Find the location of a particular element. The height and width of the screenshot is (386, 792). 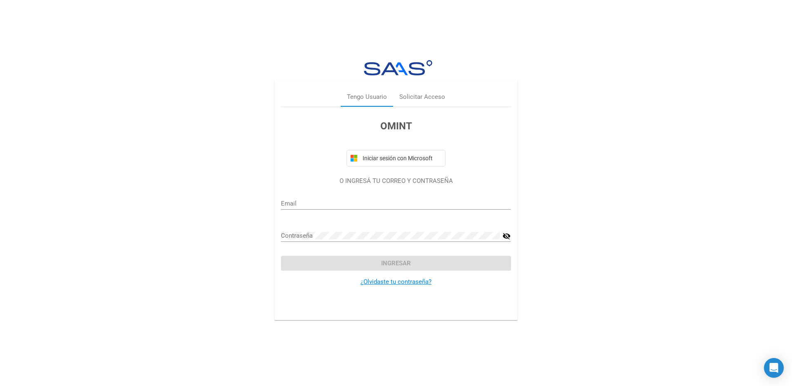

span: Ingresar is located at coordinates (396, 263).